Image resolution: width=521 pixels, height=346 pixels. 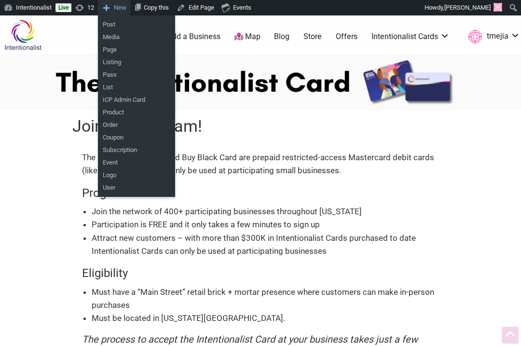 I want to click on ul: New, so click(x=136, y=106).